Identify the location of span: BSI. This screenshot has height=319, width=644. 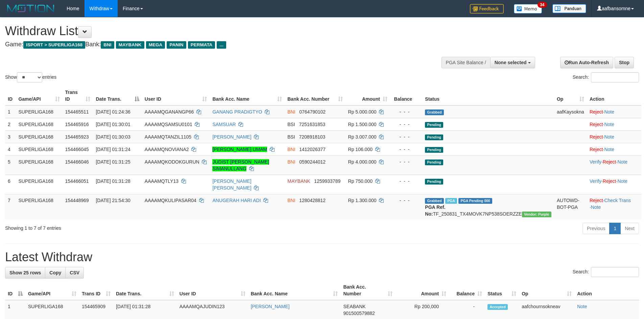
(291, 125).